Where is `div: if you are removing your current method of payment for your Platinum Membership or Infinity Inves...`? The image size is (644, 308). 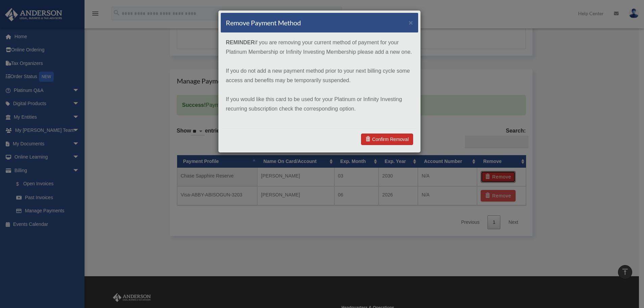 div: if you are removing your current method of payment for your Platinum Membership or Infinity Inves... is located at coordinates (319, 80).